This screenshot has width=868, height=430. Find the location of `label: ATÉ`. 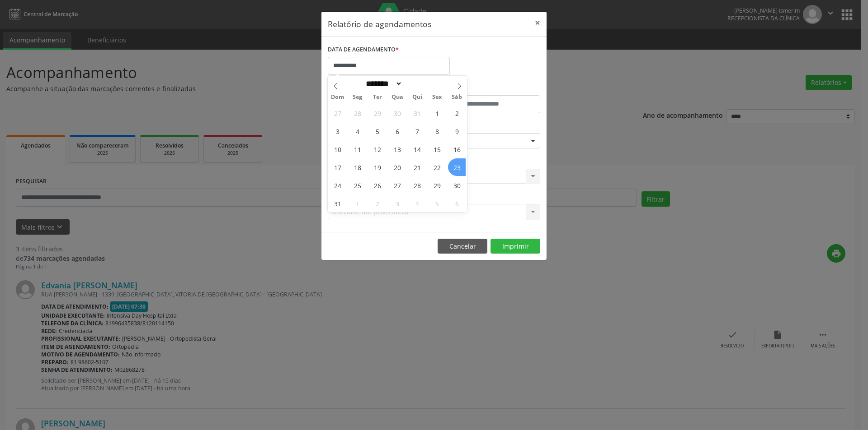

label: ATÉ is located at coordinates (488, 88).